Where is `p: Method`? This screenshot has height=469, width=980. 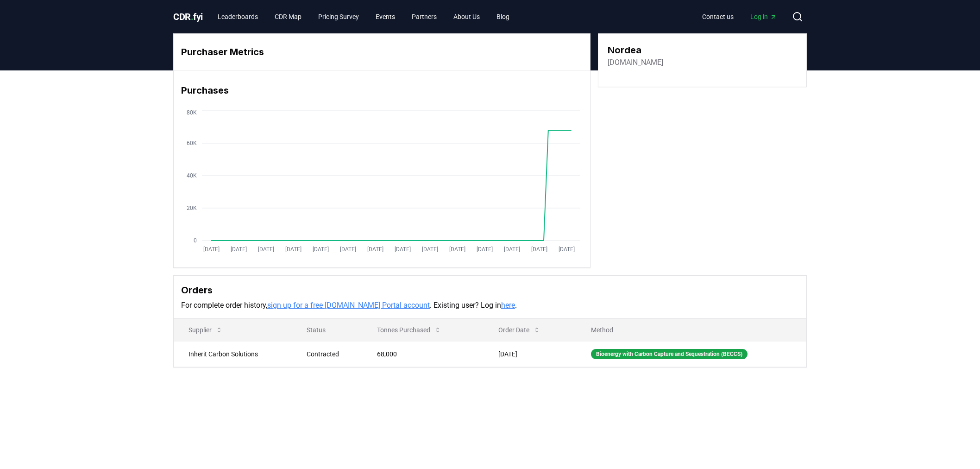
p: Method is located at coordinates (691, 330).